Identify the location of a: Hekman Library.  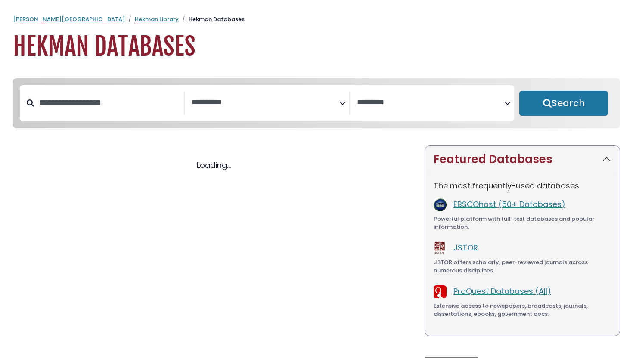
(157, 19).